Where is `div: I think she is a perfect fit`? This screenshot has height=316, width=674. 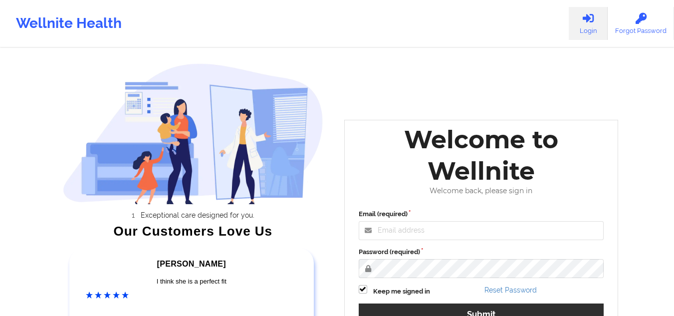
div: I think she is a perfect fit is located at coordinates (191, 281).